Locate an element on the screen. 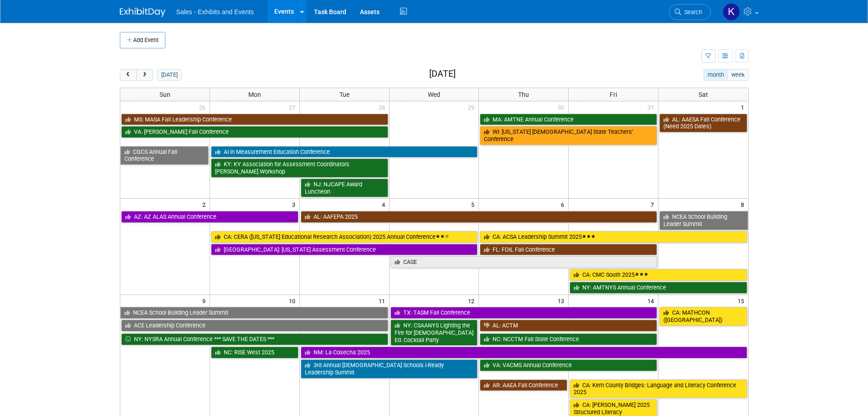 This screenshot has width=868, height=416. span: Tue is located at coordinates (345, 95).